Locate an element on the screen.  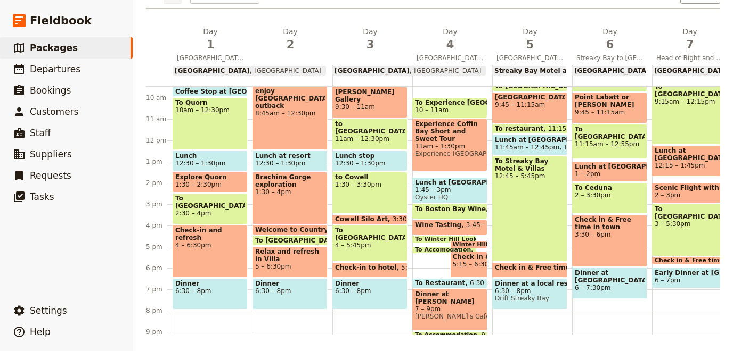
span: To restaurant is located at coordinates (521, 129).